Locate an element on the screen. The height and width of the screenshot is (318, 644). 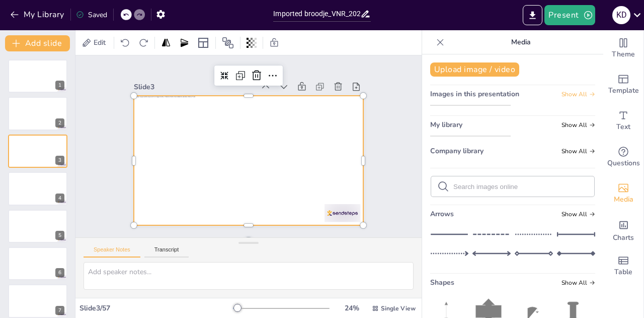
button: Speaker Notes is located at coordinates (112, 252).